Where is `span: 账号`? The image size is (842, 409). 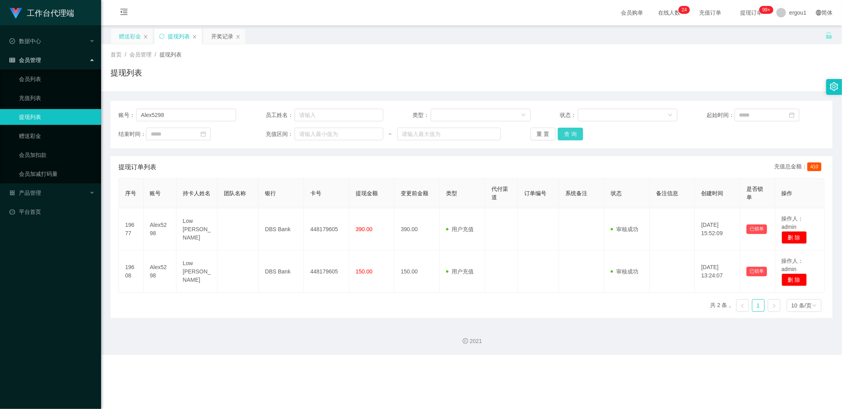 span: 账号 is located at coordinates (156, 193).